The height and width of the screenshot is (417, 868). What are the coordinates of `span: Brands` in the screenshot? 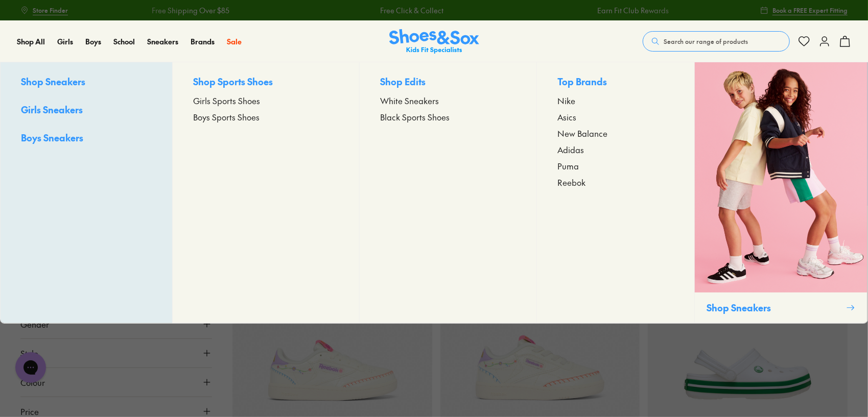 It's located at (202, 41).